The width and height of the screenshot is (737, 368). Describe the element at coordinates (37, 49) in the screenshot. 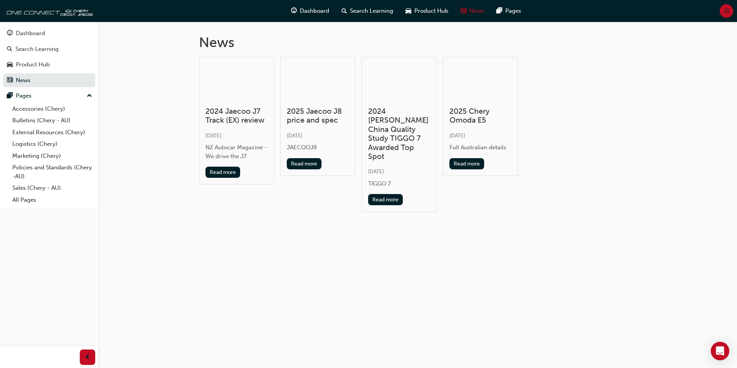

I see `div: Search Learning` at that location.